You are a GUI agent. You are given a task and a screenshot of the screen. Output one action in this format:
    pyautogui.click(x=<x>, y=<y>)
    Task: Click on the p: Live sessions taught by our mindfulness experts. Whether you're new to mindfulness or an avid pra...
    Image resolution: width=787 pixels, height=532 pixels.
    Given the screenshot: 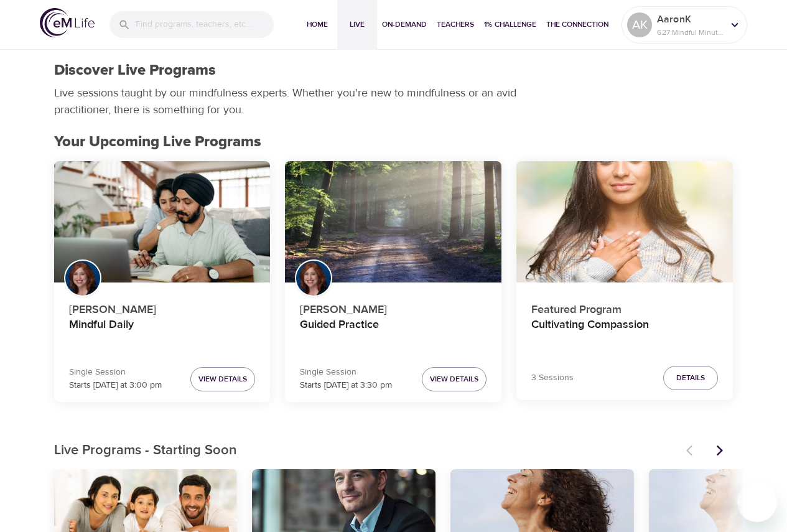 What is the action you would take?
    pyautogui.click(x=288, y=102)
    